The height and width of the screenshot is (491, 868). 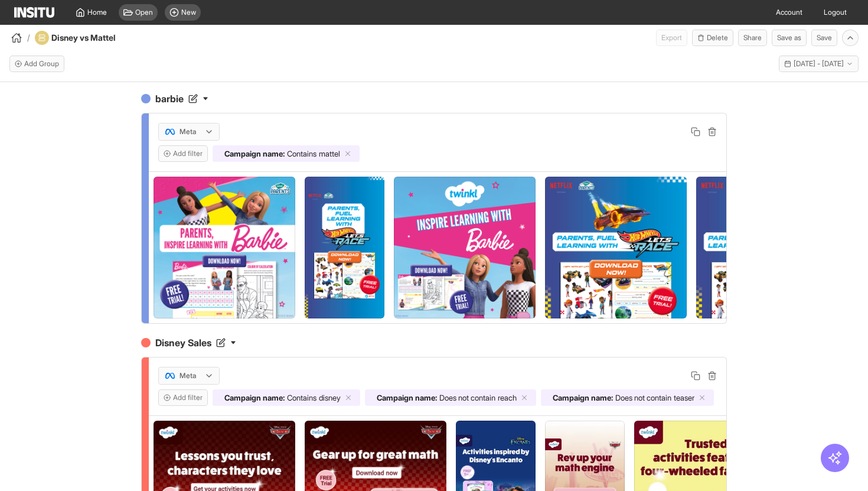 What do you see at coordinates (286, 154) in the screenshot?
I see `div: Campaign name:Containsmattel` at bounding box center [286, 154].